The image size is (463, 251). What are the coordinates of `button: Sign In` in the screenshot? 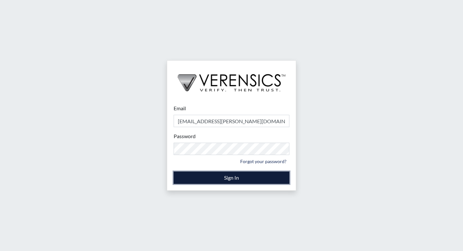 It's located at (232, 177).